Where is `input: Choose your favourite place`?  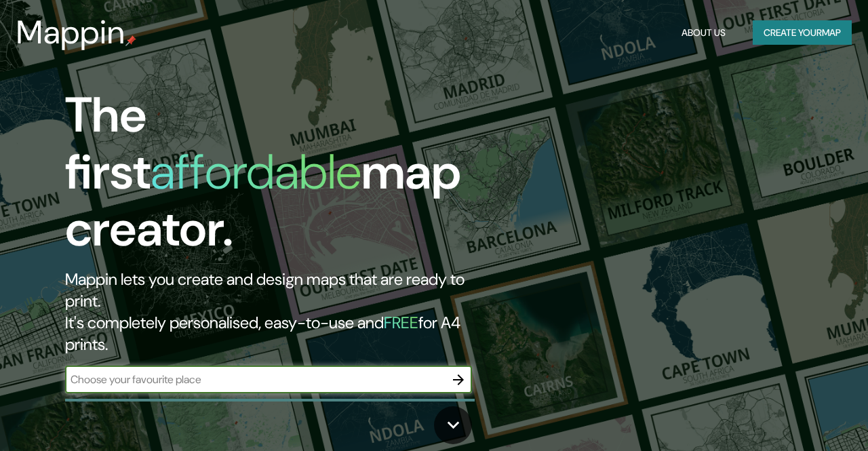 input: Choose your favourite place is located at coordinates (255, 379).